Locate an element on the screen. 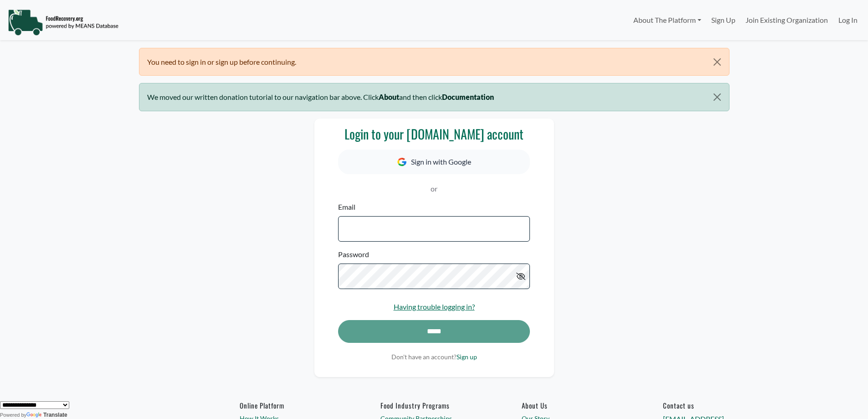 This screenshot has height=419, width=868. label: Password is located at coordinates (354, 255).